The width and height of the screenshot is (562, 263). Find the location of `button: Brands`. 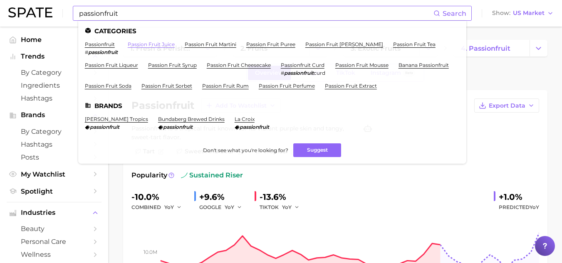

button: Brands is located at coordinates (54, 115).